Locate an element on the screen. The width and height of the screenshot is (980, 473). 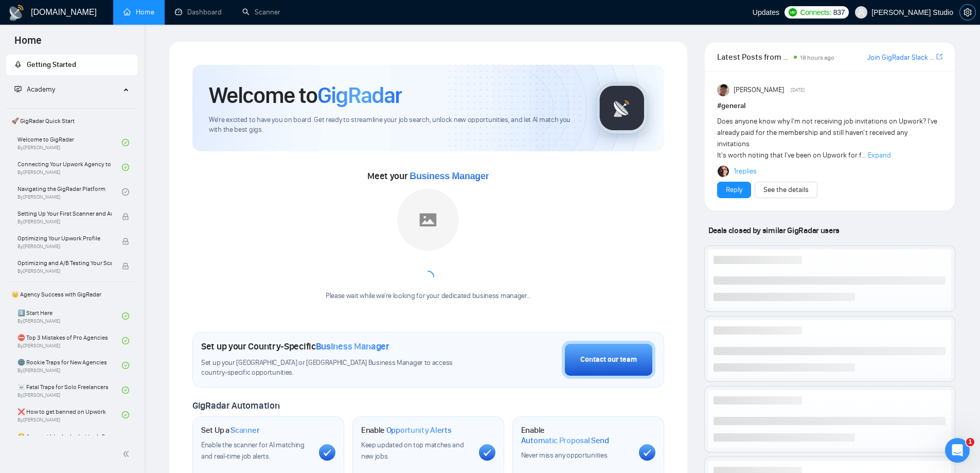
span: Meet your is located at coordinates (428, 176).